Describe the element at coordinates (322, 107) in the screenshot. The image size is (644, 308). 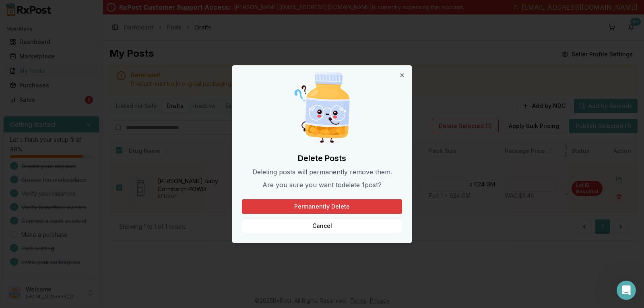
I see `img: Curious Pill Bottle` at that location.